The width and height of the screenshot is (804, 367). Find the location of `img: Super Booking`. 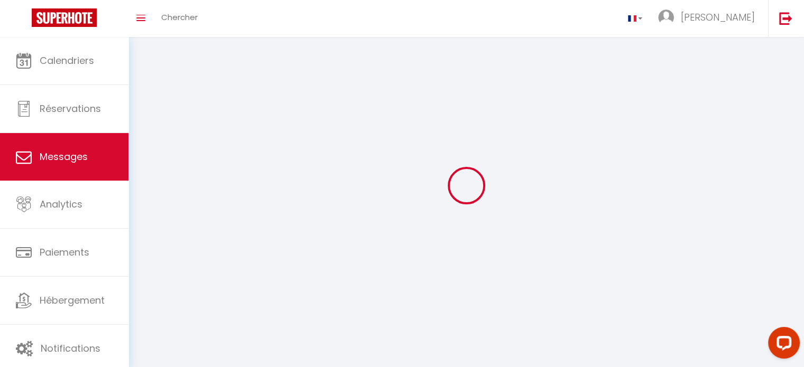

img: Super Booking is located at coordinates (64, 17).